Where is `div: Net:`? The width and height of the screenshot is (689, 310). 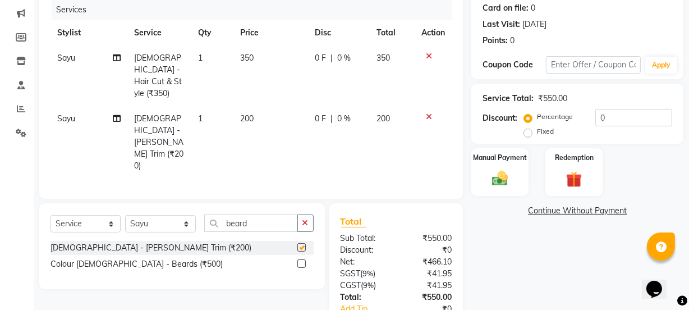 div: Net: is located at coordinates (364, 261).